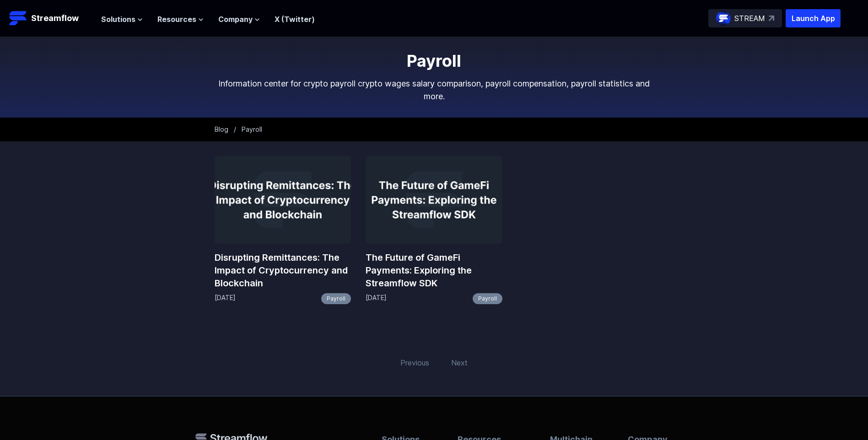 The width and height of the screenshot is (868, 440). Describe the element at coordinates (55, 19) in the screenshot. I see `p: Streamflow` at that location.